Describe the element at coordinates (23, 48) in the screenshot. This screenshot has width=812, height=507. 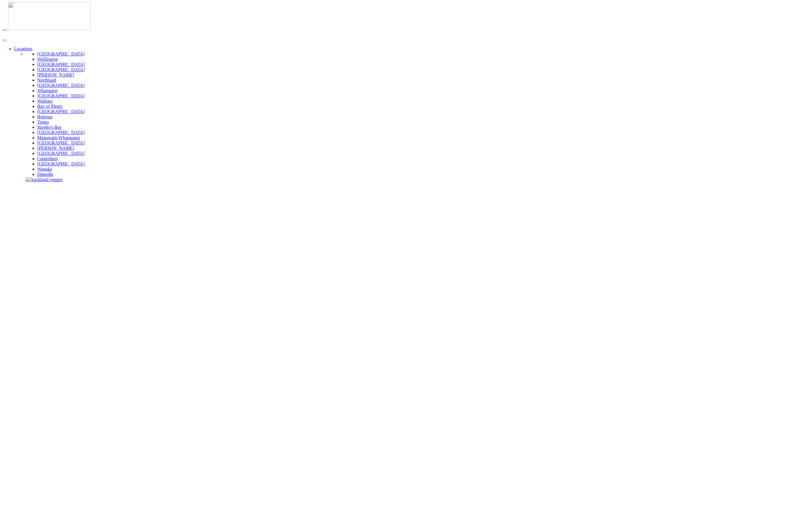
I see `a: Locations` at that location.